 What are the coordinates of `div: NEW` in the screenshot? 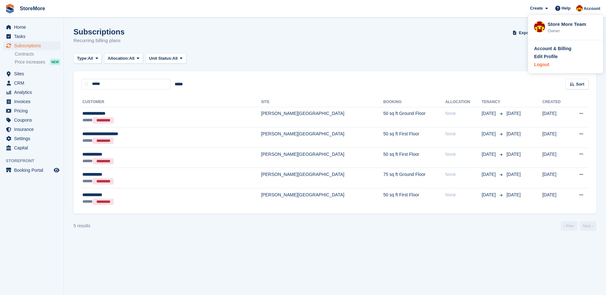 It's located at (55, 62).